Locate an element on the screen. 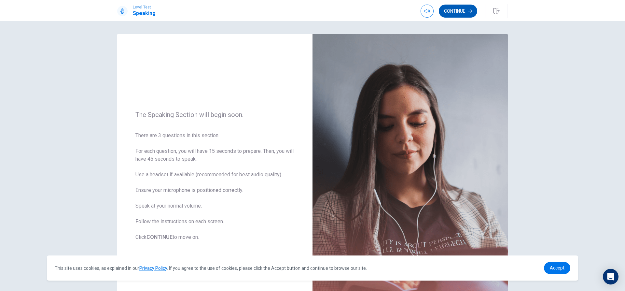 The height and width of the screenshot is (291, 625). a: Privacy Policy is located at coordinates (153, 268).